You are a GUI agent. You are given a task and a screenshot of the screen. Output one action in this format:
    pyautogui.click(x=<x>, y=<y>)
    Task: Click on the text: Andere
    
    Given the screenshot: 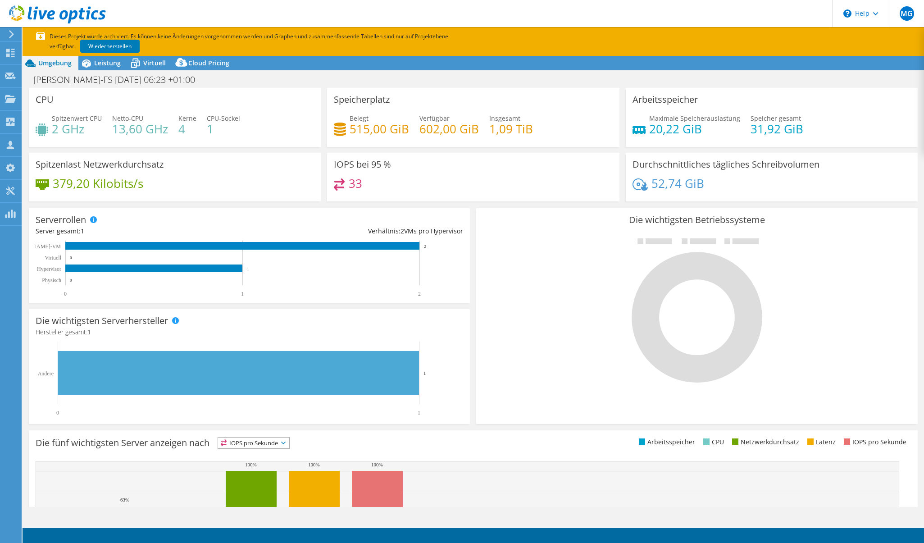 What is the action you would take?
    pyautogui.click(x=46, y=374)
    